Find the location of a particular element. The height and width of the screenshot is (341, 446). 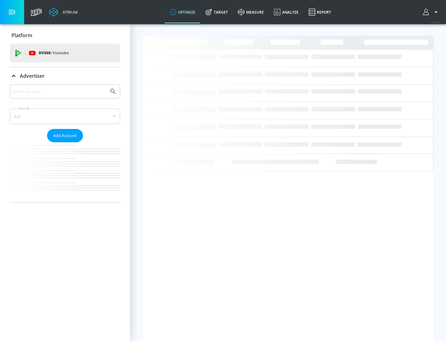

nav: list of Advertiser is located at coordinates (65, 172).